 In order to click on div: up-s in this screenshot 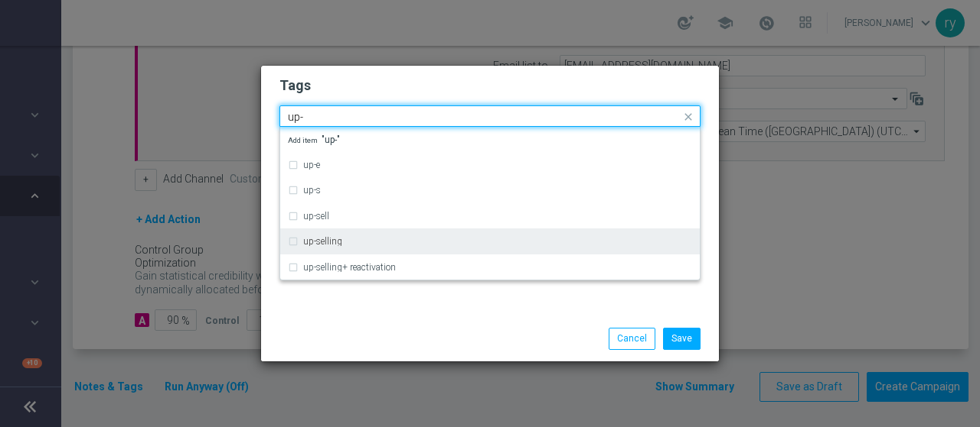, I will do `click(490, 190)`.